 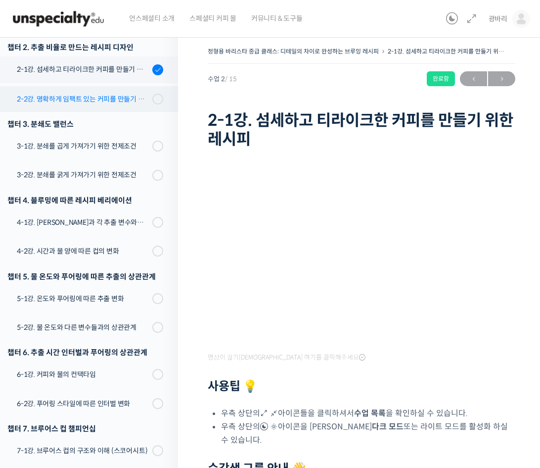 I want to click on a: 다음→, so click(x=502, y=79).